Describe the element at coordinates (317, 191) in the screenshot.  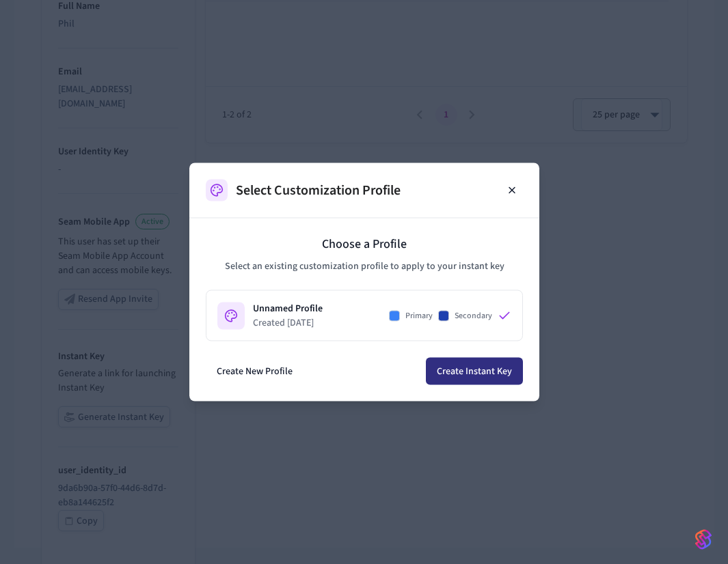
I see `h2: Select Customization Profile` at that location.